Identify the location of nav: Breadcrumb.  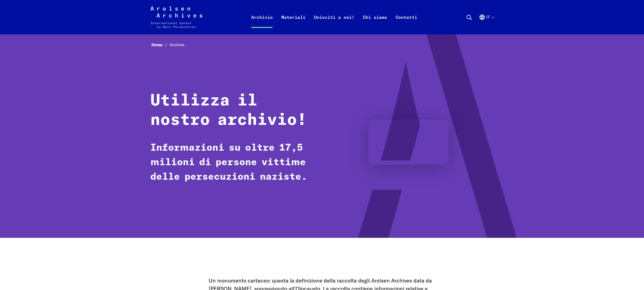
(322, 45).